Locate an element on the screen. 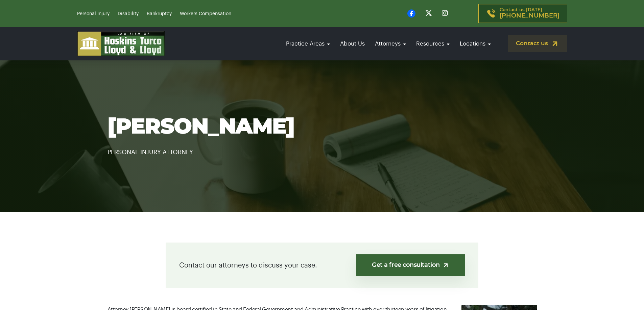 The image size is (644, 310). a: Bankruptcy is located at coordinates (159, 14).